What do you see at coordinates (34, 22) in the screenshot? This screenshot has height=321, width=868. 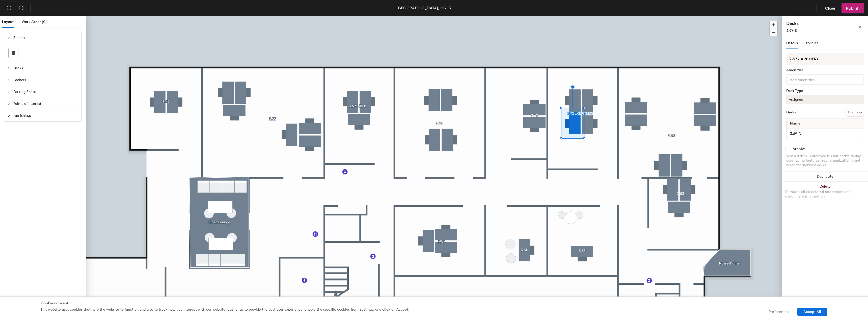 I see `span: Work Areas (0)` at bounding box center [34, 22].